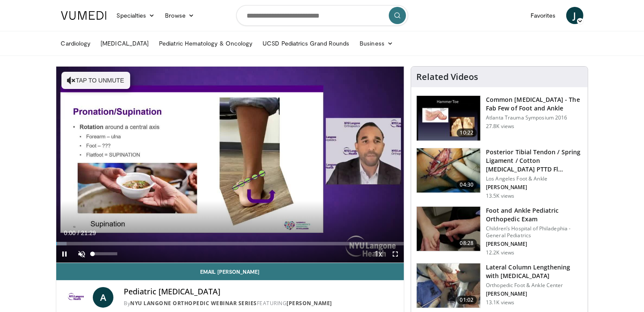 Image resolution: width=644 pixels, height=312 pixels. What do you see at coordinates (306, 43) in the screenshot?
I see `a: UCSD Pediatrics Grand Rounds` at bounding box center [306, 43].